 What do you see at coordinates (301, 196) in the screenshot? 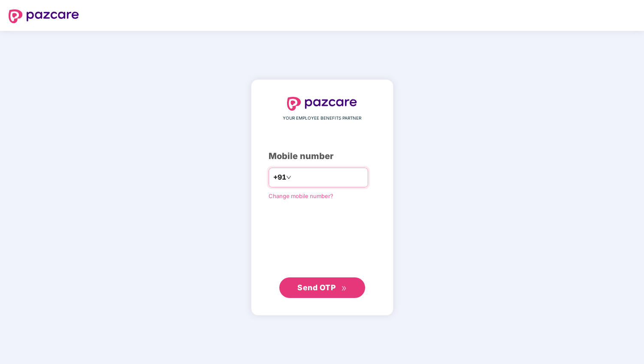
I see `span: Change mobile number?` at bounding box center [301, 196].